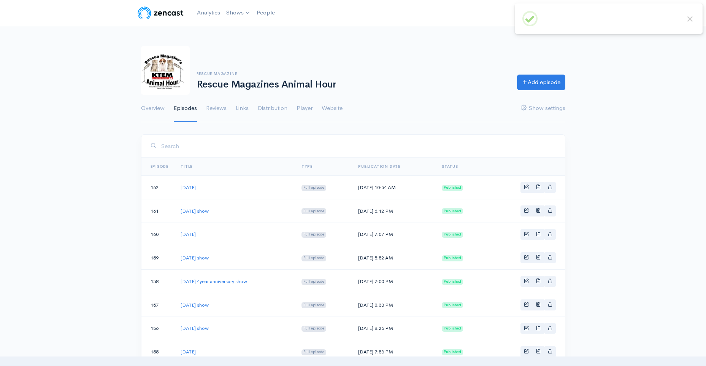  Describe the element at coordinates (358, 146) in the screenshot. I see `input: Search` at that location.